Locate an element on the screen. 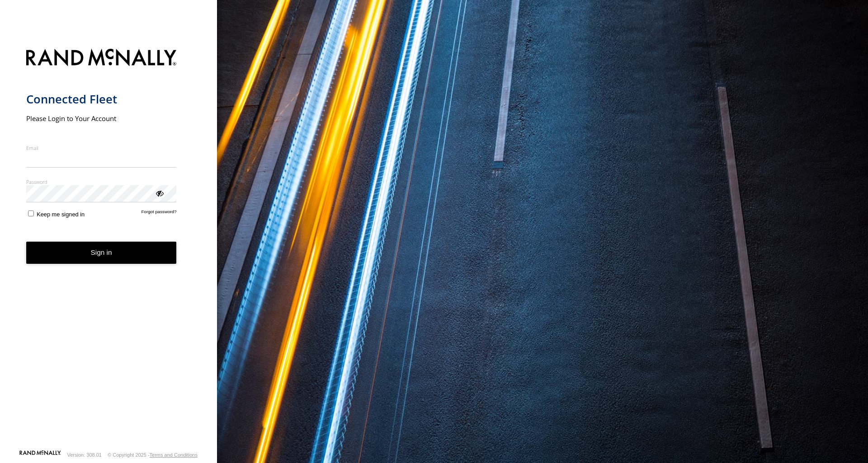  button: Sign in is located at coordinates (101, 252).